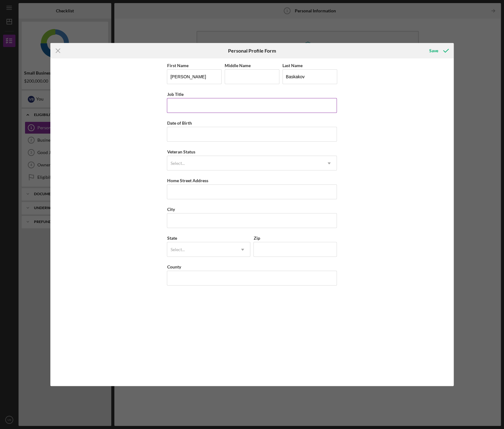 The width and height of the screenshot is (504, 429). I want to click on div: Save, so click(434, 51).